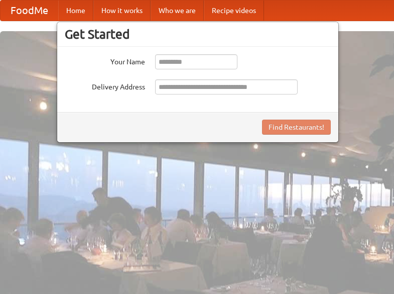  Describe the element at coordinates (177, 11) in the screenshot. I see `a: Who we are` at that location.